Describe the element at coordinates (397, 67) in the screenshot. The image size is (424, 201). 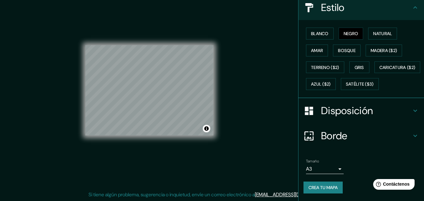
I see `button: Caricatura ($2)` at that location.